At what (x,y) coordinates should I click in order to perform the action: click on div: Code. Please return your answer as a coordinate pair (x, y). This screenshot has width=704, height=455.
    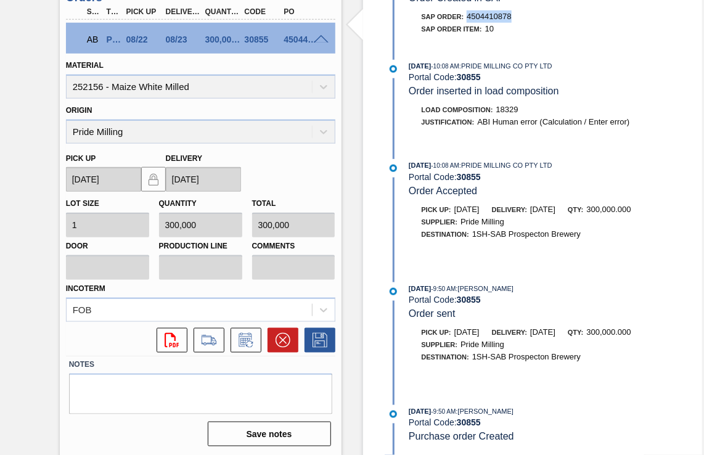
    Looking at the image, I should click on (263, 12).